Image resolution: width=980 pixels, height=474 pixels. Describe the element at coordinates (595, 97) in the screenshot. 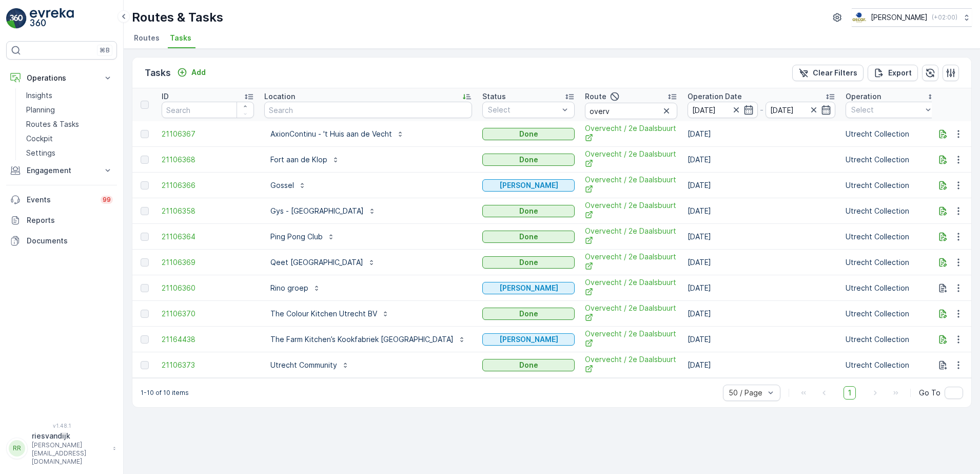

I see `p: Route` at that location.